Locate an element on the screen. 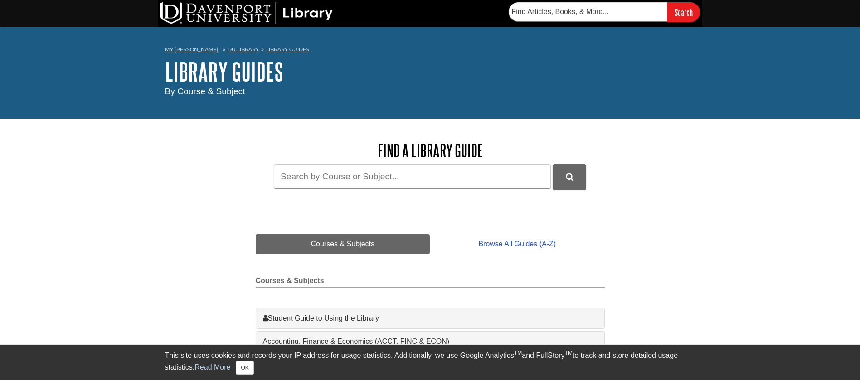 This screenshot has width=860, height=380. a: Courses & Subjects is located at coordinates (343, 244).